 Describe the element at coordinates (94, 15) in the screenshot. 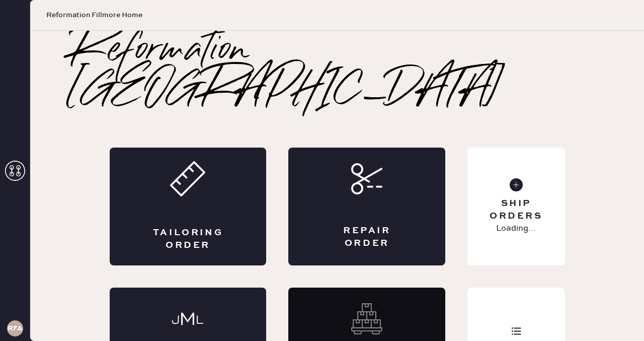

I see `span: Reformation Fillmore Home` at that location.